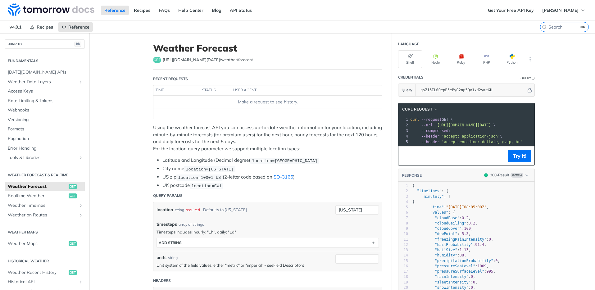 This screenshot has width=595, height=290. Describe the element at coordinates (45, 196) in the screenshot. I see `a: Realtime Weatherget` at that location.